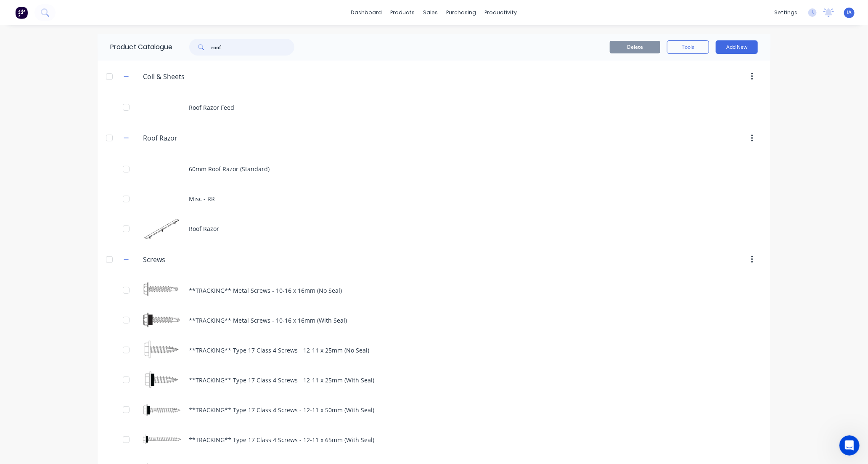 This screenshot has height=464, width=868. Describe the element at coordinates (434, 380) in the screenshot. I see `div: **TRACKING** Type 17 Class 4 Screws - 12-11 x 25mm (With Seal)**TRACKING** Type 17 Class 4 Screws...` at that location.